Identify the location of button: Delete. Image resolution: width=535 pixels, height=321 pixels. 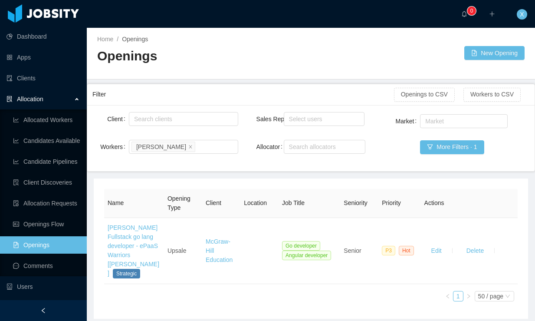
(475, 251).